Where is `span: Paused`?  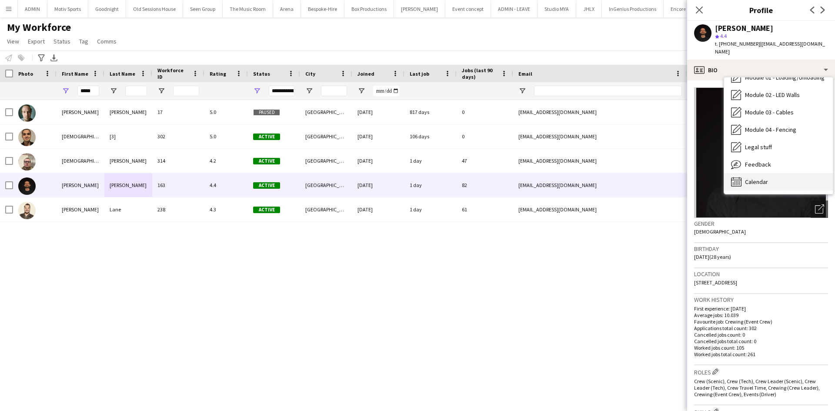 span: Paused is located at coordinates (267, 112).